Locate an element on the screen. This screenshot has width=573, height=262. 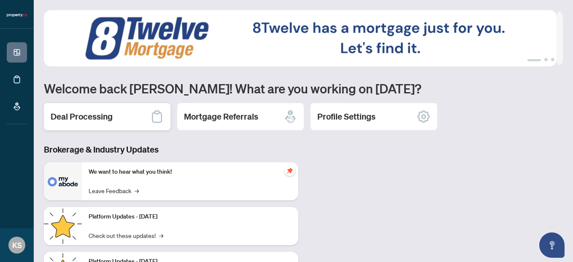
span: KS is located at coordinates (17, 245).